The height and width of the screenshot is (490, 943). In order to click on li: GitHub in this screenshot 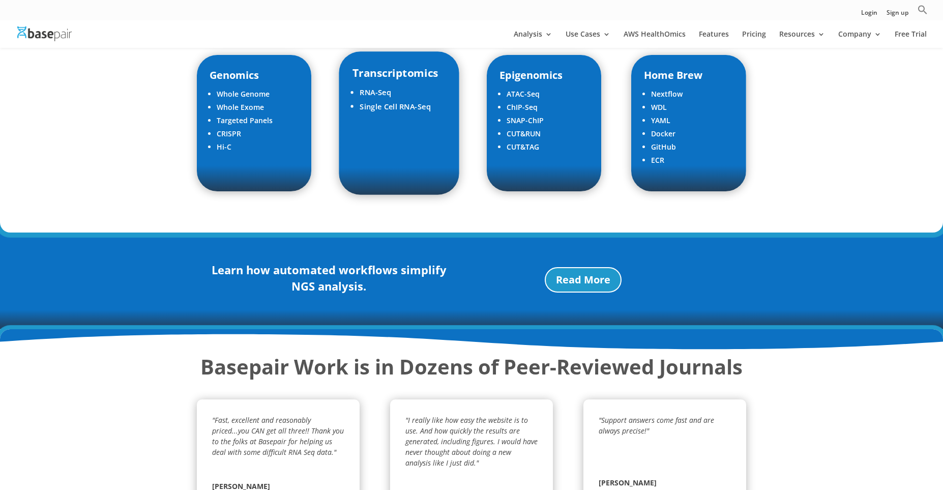, I will do `click(692, 147)`.